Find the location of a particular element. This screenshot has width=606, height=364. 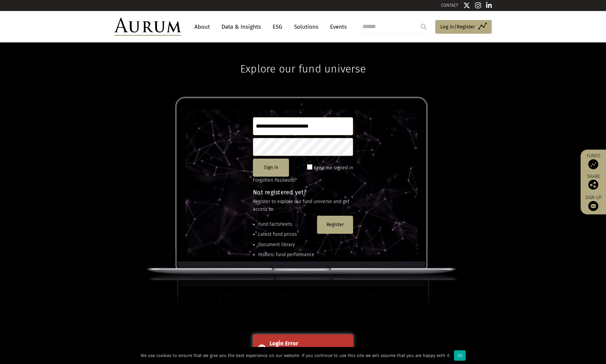

a: CONTACT is located at coordinates (449, 5).